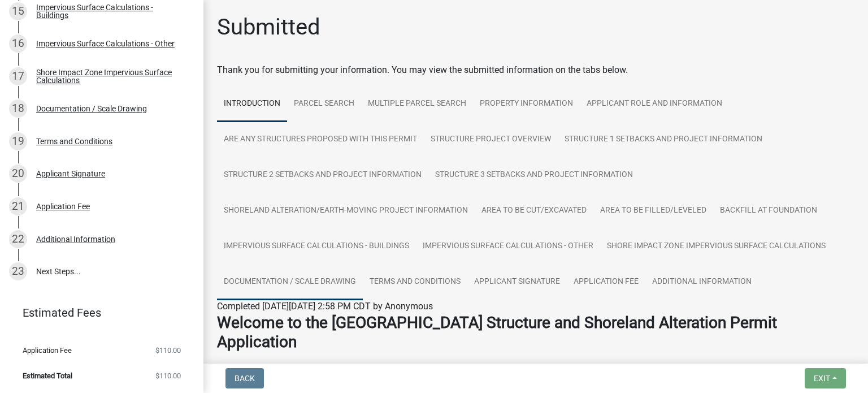 The image size is (868, 393). Describe the element at coordinates (606, 282) in the screenshot. I see `a: Application Fee` at that location.